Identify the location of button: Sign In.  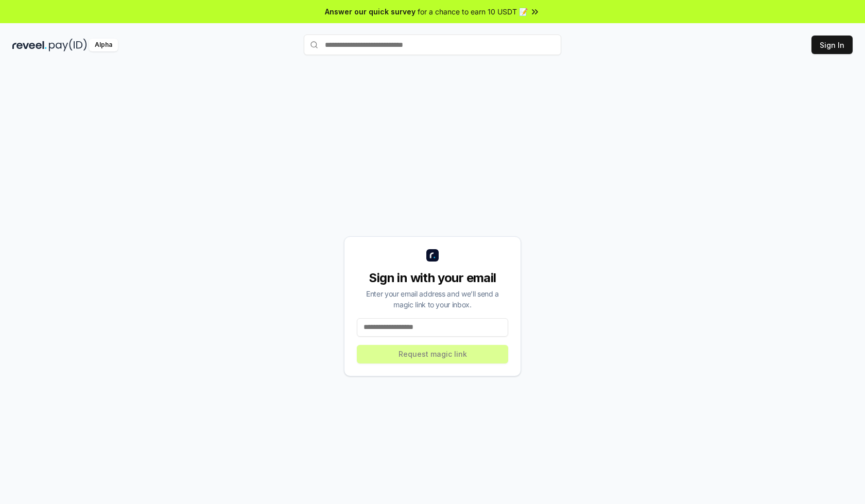
(832, 45).